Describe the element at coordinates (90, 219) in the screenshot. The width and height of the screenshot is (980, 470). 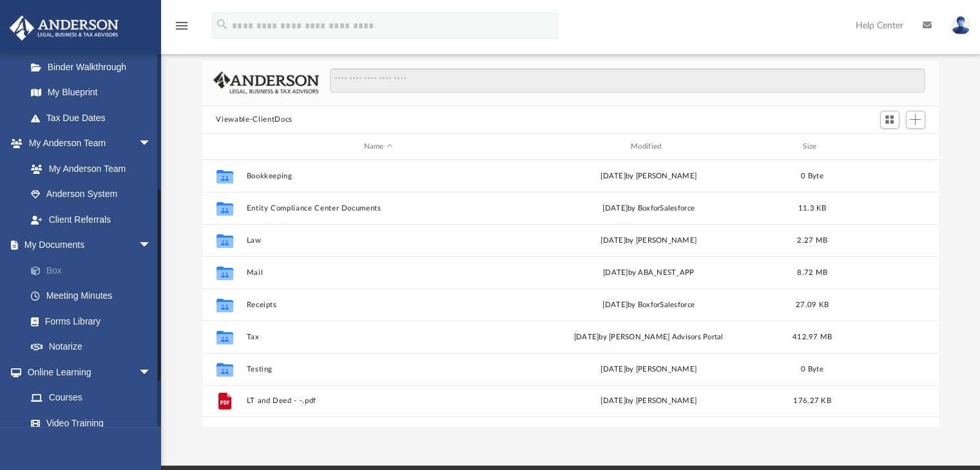
I see `a: Client Referrals` at that location.